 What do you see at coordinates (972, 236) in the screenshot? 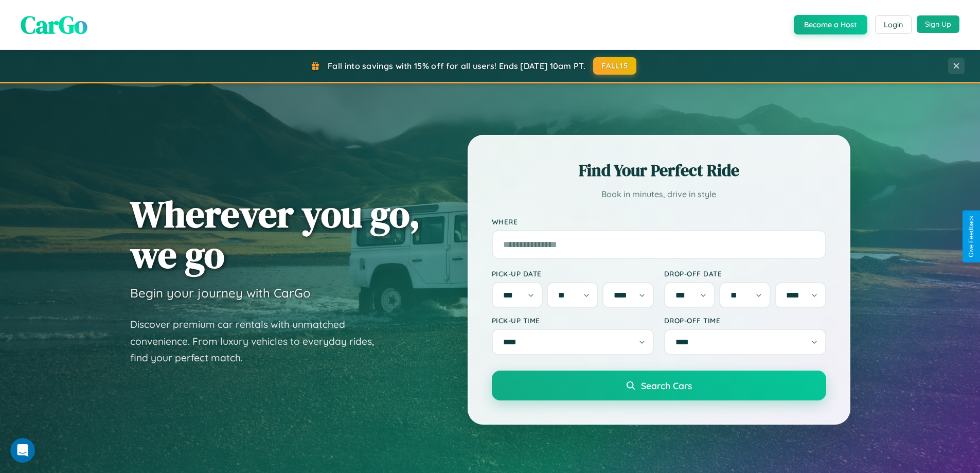
I see `div: Give Feedback` at bounding box center [972, 236].